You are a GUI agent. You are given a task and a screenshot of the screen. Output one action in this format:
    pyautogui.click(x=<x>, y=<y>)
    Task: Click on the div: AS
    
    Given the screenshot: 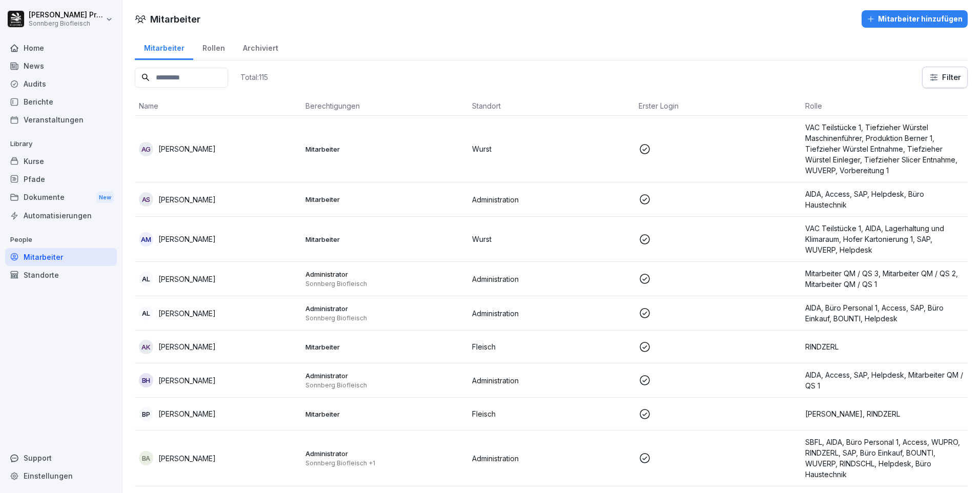 What is the action you would take?
    pyautogui.click(x=146, y=200)
    